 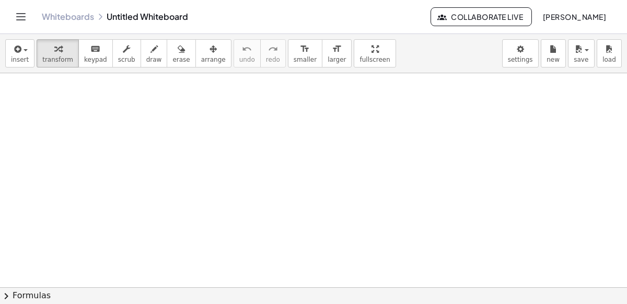 What do you see at coordinates (273, 53) in the screenshot?
I see `button: redoredo` at bounding box center [273, 53].